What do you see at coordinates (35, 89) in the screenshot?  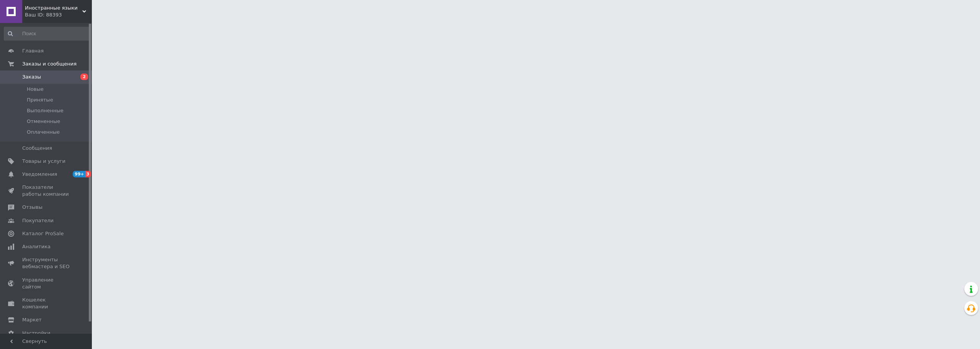 I see `span: Новые` at bounding box center [35, 89].